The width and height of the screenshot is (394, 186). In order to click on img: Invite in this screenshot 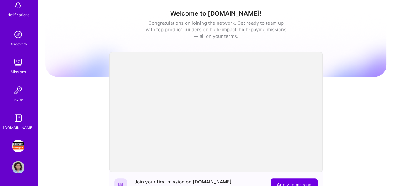, I will do `click(18, 90)`.